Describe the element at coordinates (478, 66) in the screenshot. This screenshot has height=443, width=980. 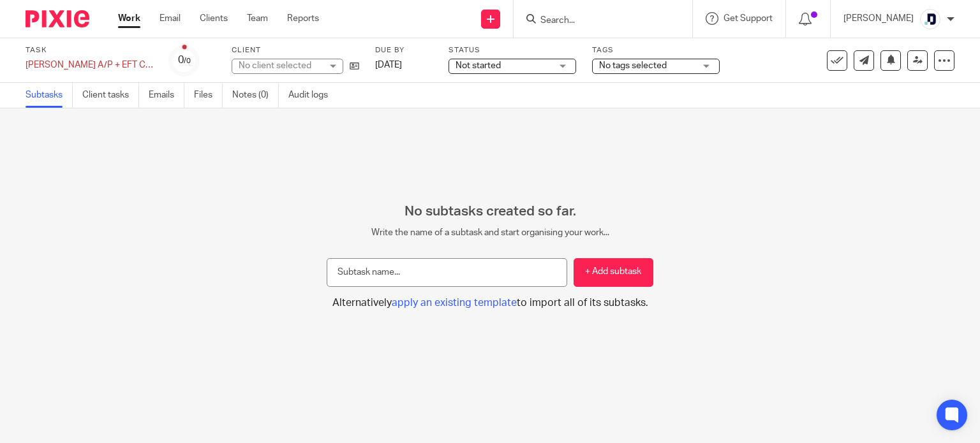
I see `span: Not started` at that location.